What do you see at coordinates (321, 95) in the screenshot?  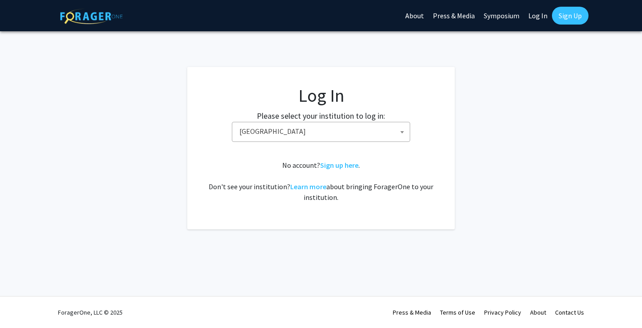 I see `h1: Log In` at bounding box center [321, 95].